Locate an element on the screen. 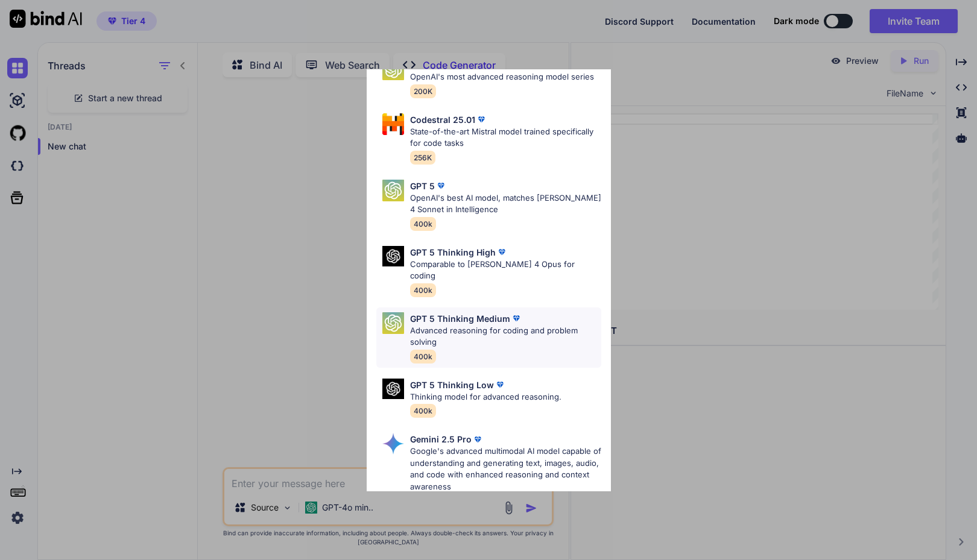  p: GPT 5 is located at coordinates (422, 186).